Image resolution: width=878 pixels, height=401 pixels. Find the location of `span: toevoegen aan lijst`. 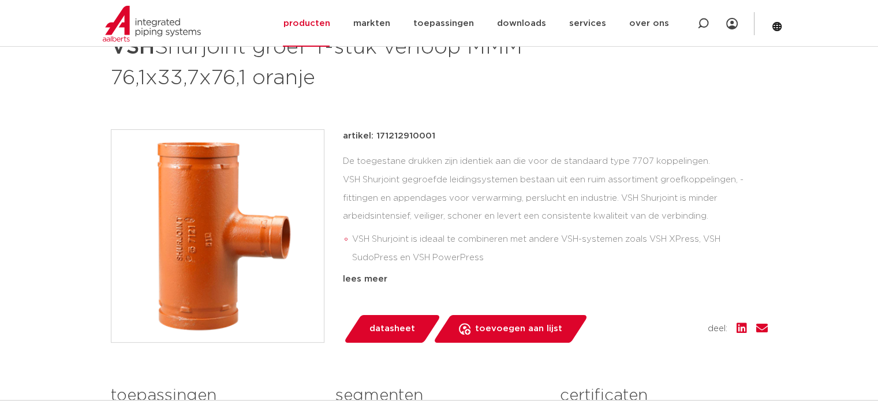

span: toevoegen aan lijst is located at coordinates (519, 329).